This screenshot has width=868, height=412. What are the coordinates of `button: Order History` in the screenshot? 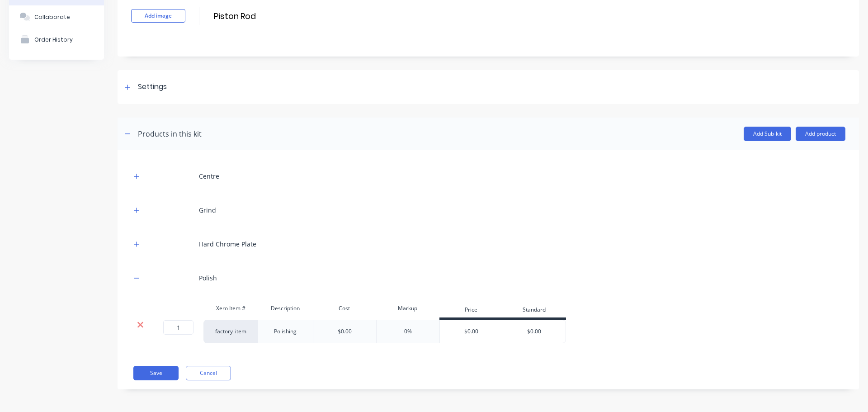 It's located at (57, 39).